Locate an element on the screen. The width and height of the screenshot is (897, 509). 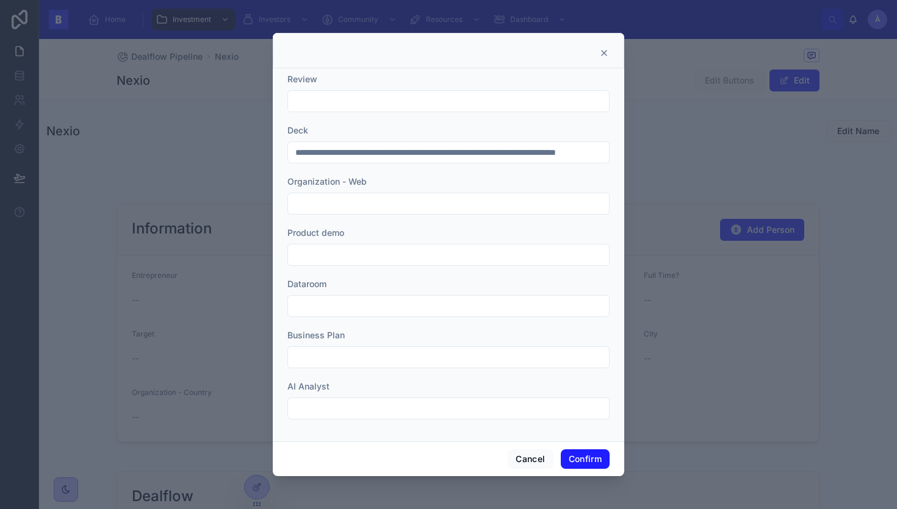
button: Cancel is located at coordinates (530, 459).